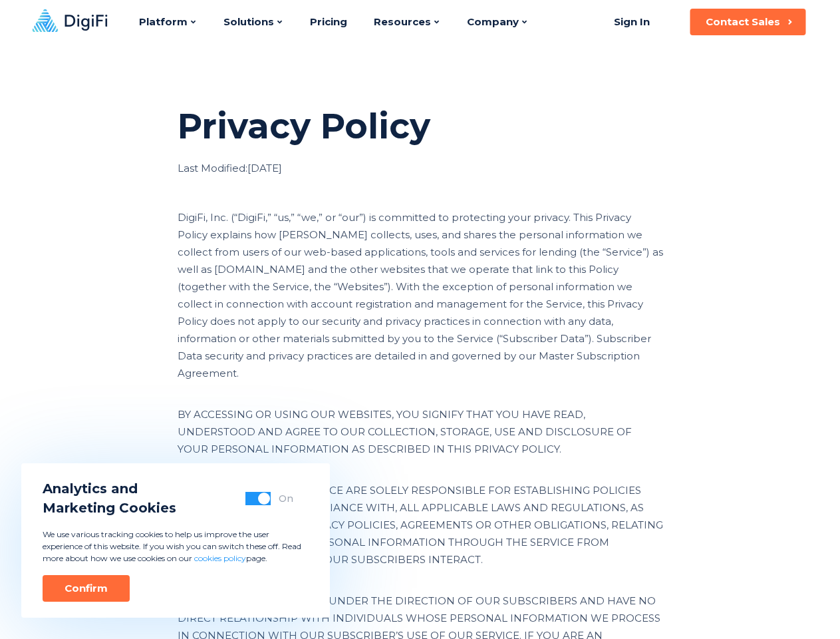 The height and width of the screenshot is (639, 840). Describe the element at coordinates (743, 22) in the screenshot. I see `div: Contact Sales` at that location.